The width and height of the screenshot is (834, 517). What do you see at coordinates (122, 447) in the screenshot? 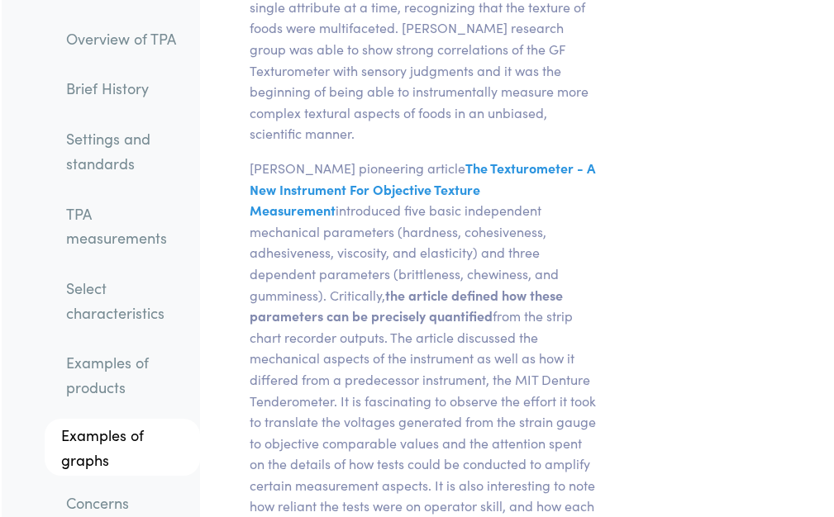
I see `a: Examples of graphs` at bounding box center [122, 447].